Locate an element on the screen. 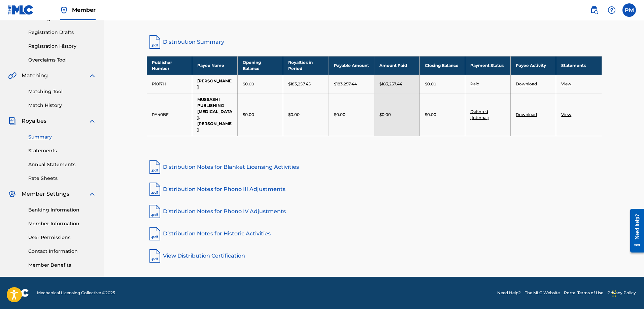  a: Distribution Notes for Historic Activities is located at coordinates (374, 233).